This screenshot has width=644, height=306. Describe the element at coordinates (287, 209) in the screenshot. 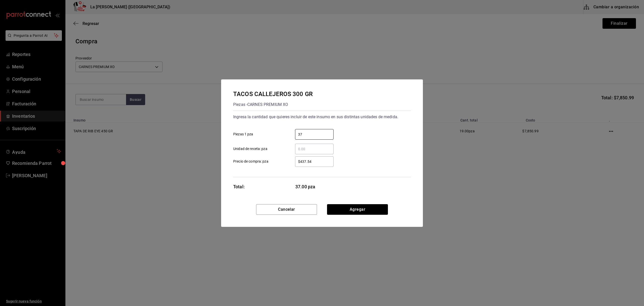

I see `button: Cancelar` at that location.